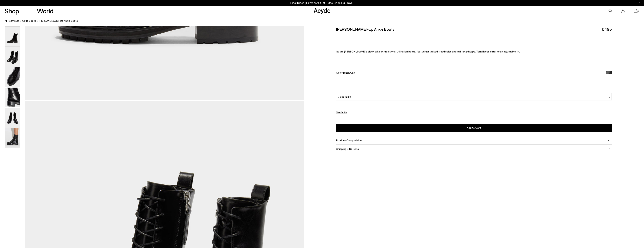  I want to click on span: Navigate to /collections/ss25-final-sizes, so click(341, 3).